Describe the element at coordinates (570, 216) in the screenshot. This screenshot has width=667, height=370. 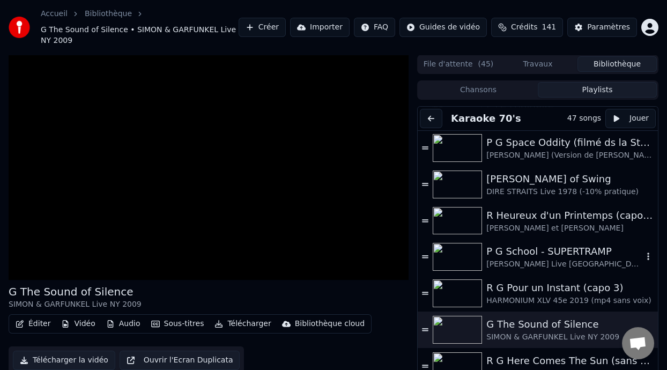
I see `div: R Heureux d'un Printemps (capo 2)` at that location.